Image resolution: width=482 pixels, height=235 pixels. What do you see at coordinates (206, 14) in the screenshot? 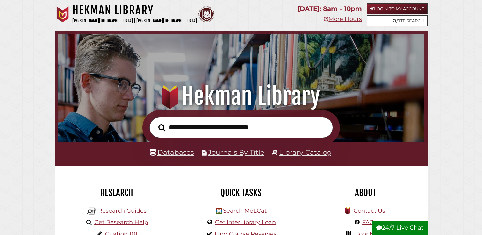
I see `img: Calvin Theological Seminary` at bounding box center [206, 14].